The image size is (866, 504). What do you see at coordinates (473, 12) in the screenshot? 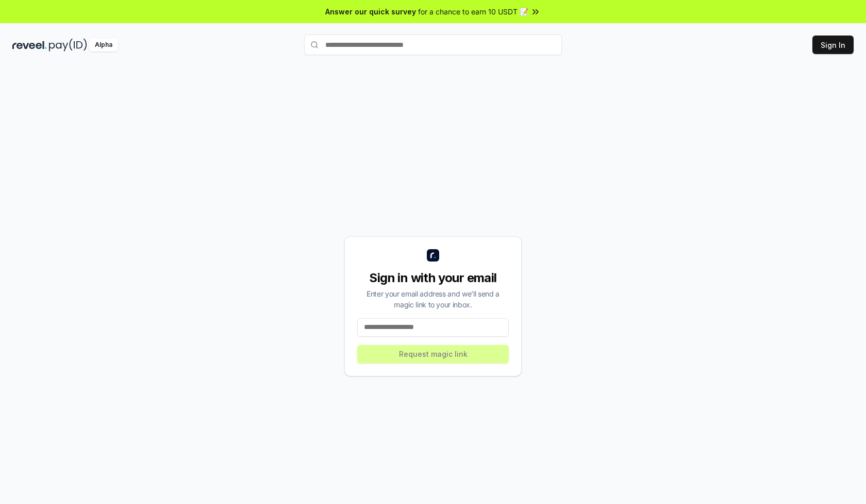
I see `span: for a chance to earn 10 USDT 📝` at bounding box center [473, 12].